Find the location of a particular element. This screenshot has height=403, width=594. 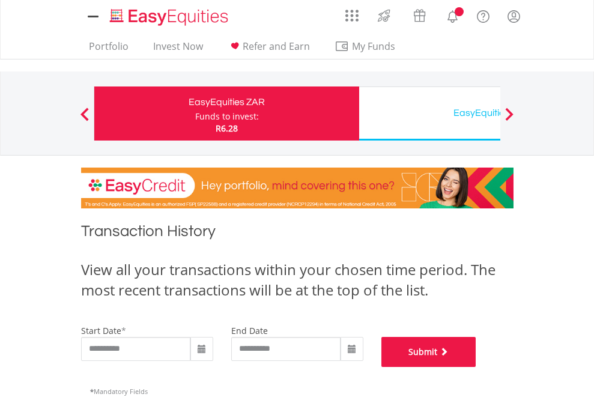

span: R6.28 is located at coordinates (226, 128).